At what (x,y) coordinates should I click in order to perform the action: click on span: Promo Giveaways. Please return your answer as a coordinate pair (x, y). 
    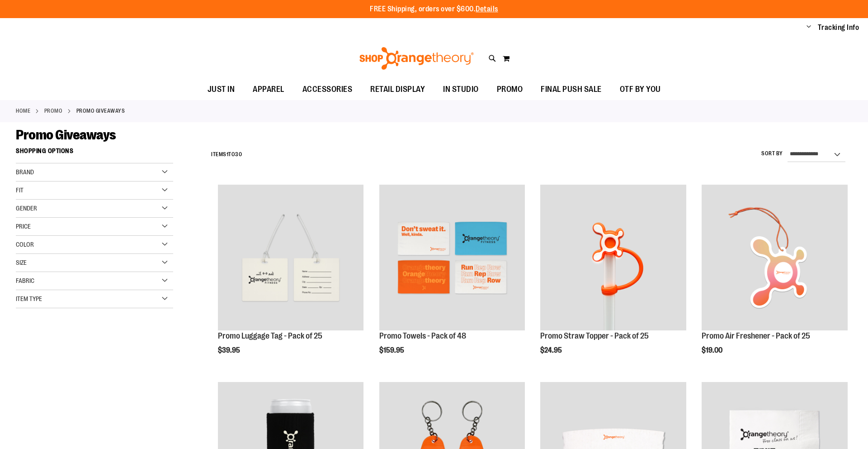
    Looking at the image, I should click on (66, 135).